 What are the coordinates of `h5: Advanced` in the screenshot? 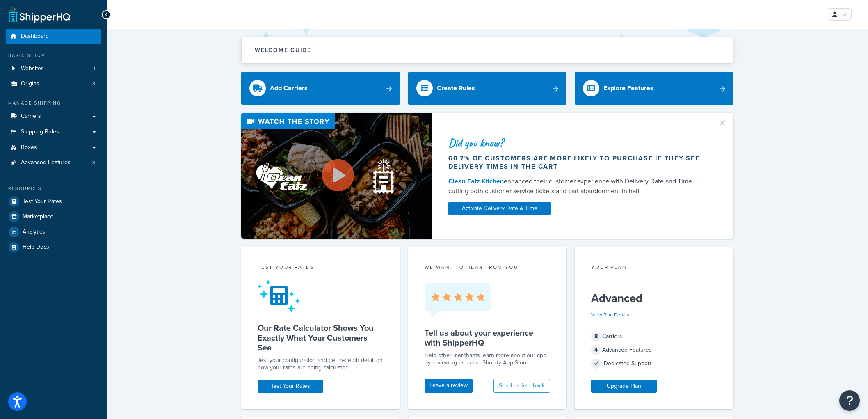 It's located at (654, 299).